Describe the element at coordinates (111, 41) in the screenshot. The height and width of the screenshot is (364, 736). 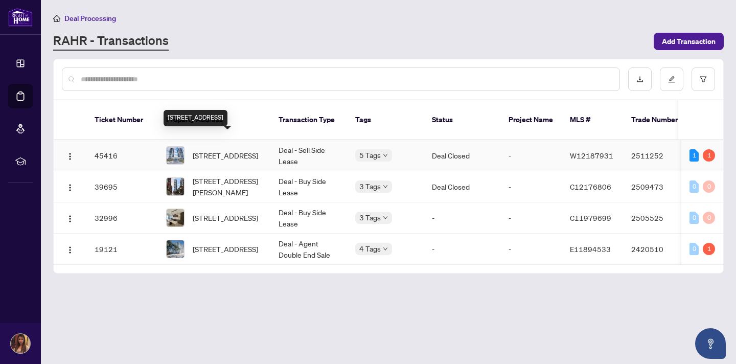
I see `a: RAHR - Transactions` at that location.